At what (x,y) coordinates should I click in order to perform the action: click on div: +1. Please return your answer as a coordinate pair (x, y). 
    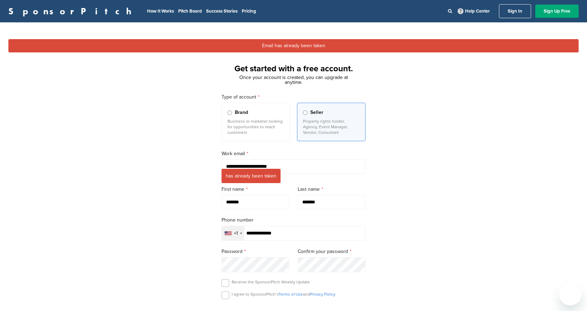
    Looking at the image, I should click on (236, 234).